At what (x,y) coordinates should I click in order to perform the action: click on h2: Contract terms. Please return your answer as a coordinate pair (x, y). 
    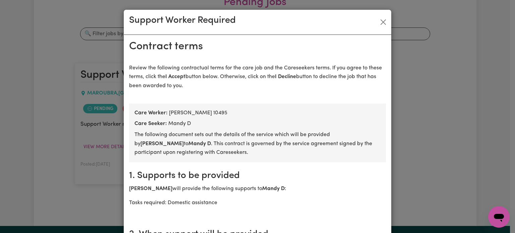
    Looking at the image, I should click on (258, 47).